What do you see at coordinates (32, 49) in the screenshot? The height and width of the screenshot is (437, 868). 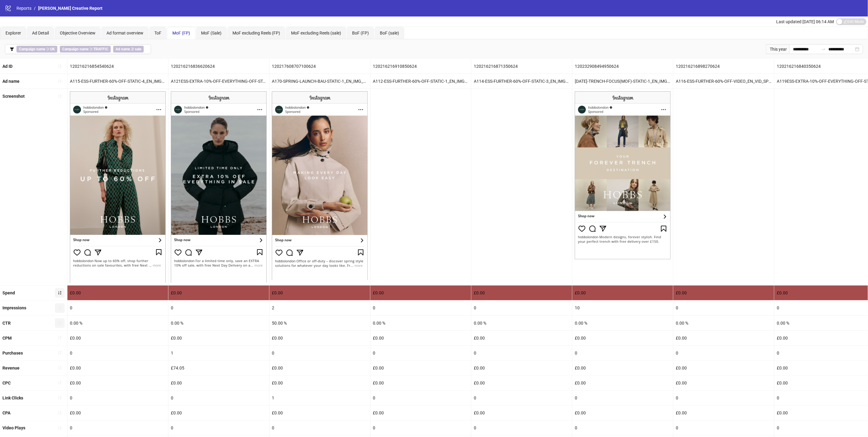 I see `b: Campaign name` at bounding box center [32, 49].